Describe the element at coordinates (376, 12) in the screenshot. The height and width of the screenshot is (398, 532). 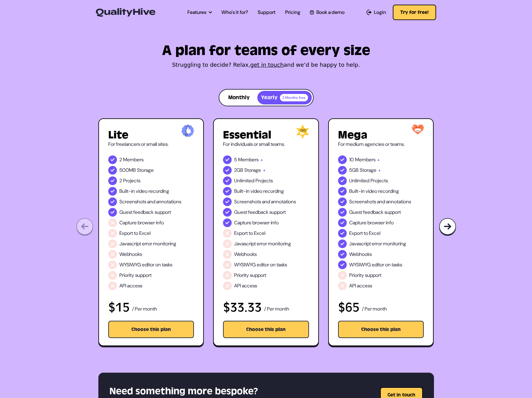
I see `a: Login` at that location.